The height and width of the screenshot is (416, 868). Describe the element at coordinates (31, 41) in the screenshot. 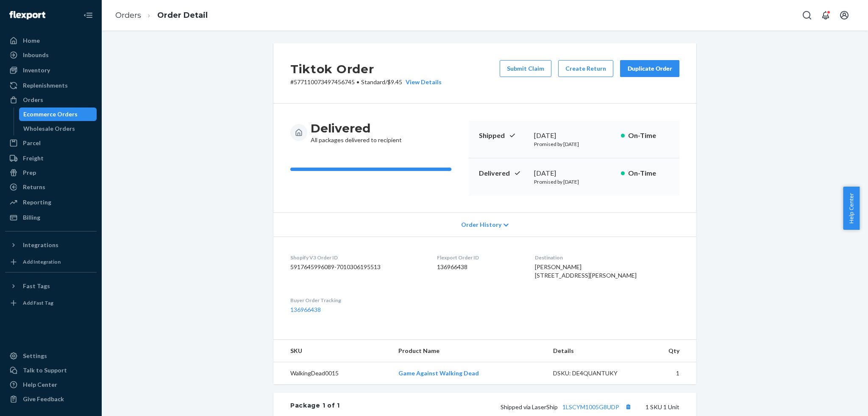

I see `div: Home` at that location.